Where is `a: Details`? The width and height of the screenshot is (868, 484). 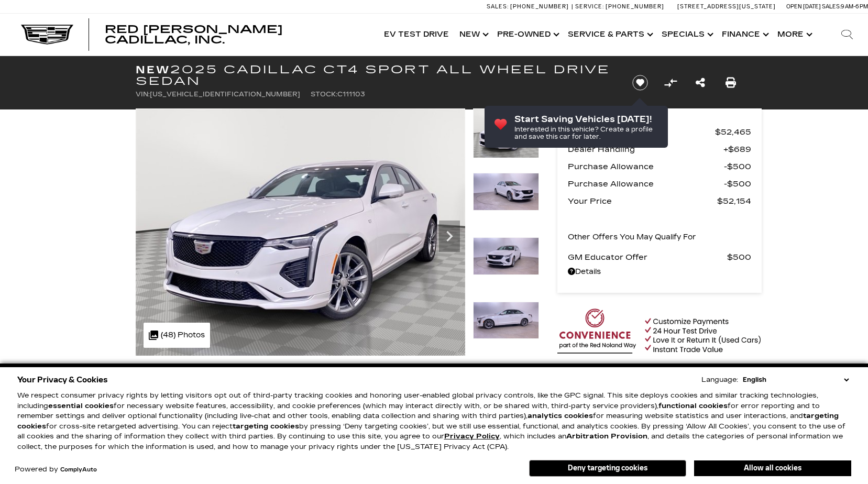
a: Details is located at coordinates (660, 272).